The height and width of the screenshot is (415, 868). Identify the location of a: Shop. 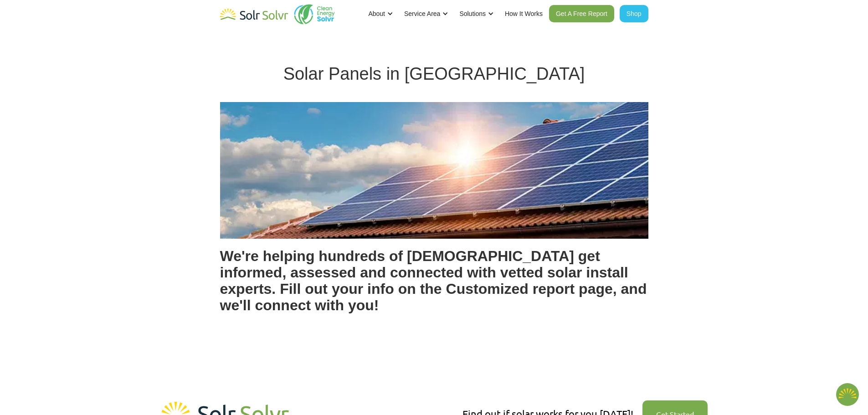
(634, 14).